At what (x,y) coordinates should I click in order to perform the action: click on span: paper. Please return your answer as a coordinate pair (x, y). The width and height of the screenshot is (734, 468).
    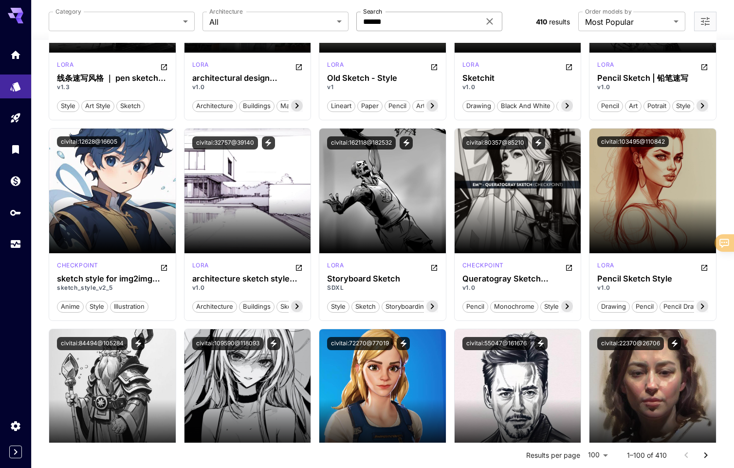
    Looking at the image, I should click on (370, 106).